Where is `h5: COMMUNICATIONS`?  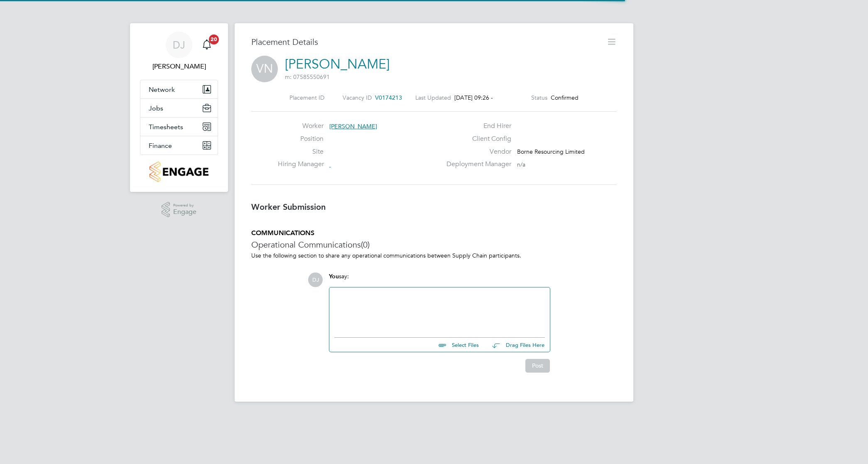 h5: COMMUNICATIONS is located at coordinates (434, 233).